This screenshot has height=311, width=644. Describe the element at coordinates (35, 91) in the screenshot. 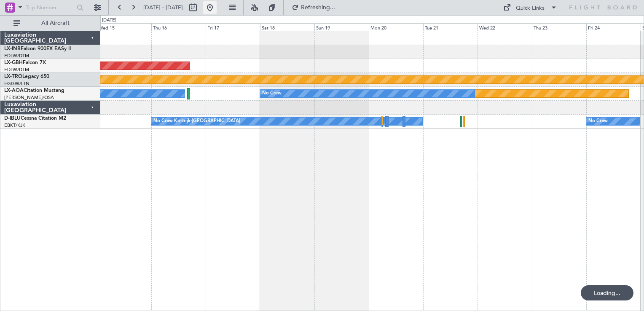

I see `a: LX-AOACitation Mustang` at that location.